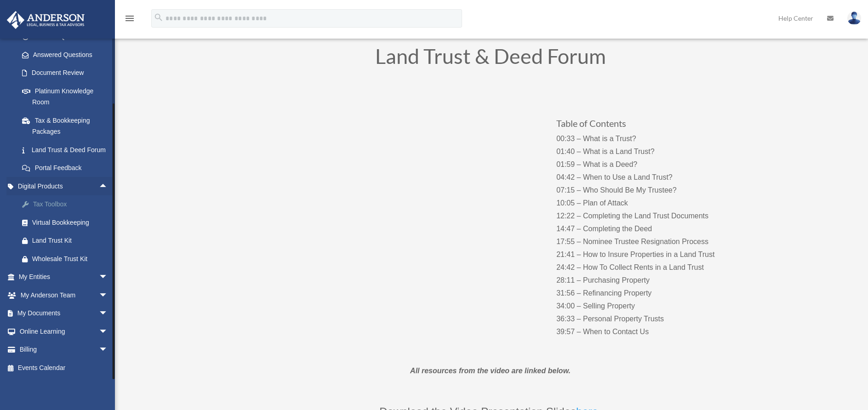  Describe the element at coordinates (67, 126) in the screenshot. I see `a: Tax & Bookkeeping Packages` at that location.